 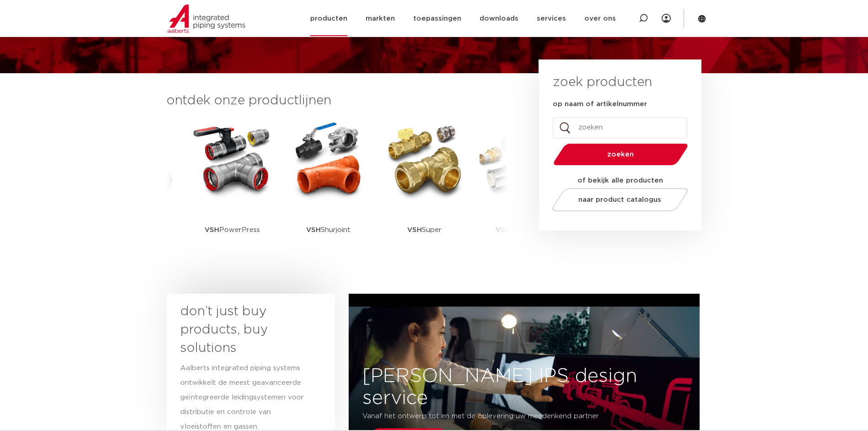 I want to click on h3: don’t just buy products, buy solutions, so click(x=243, y=329).